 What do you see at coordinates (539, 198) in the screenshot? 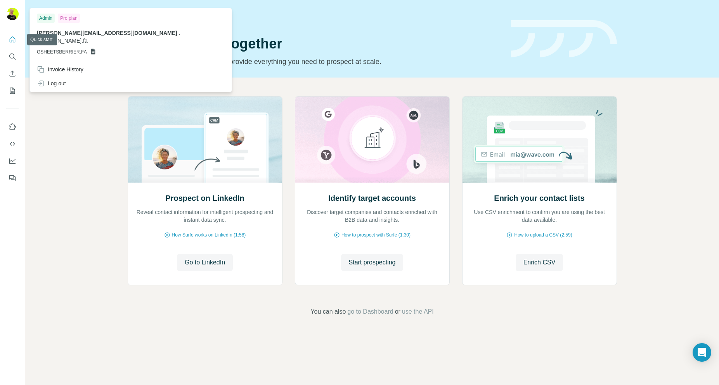
I see `h2: Enrich your contact lists` at bounding box center [539, 198].